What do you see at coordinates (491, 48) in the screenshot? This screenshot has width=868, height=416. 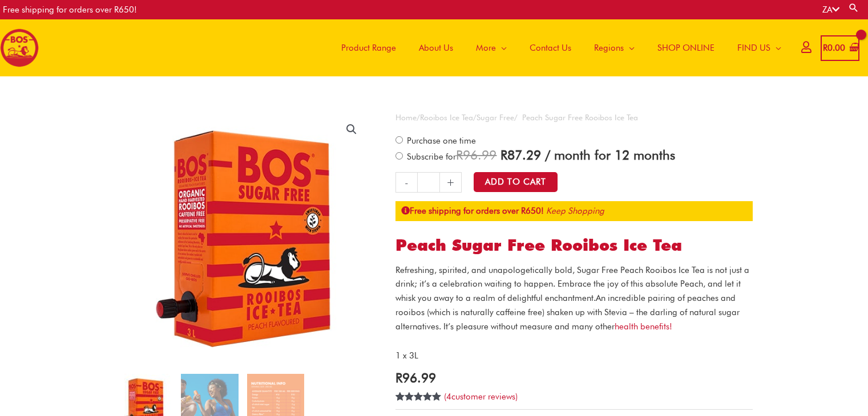 I see `a: More` at bounding box center [491, 48].